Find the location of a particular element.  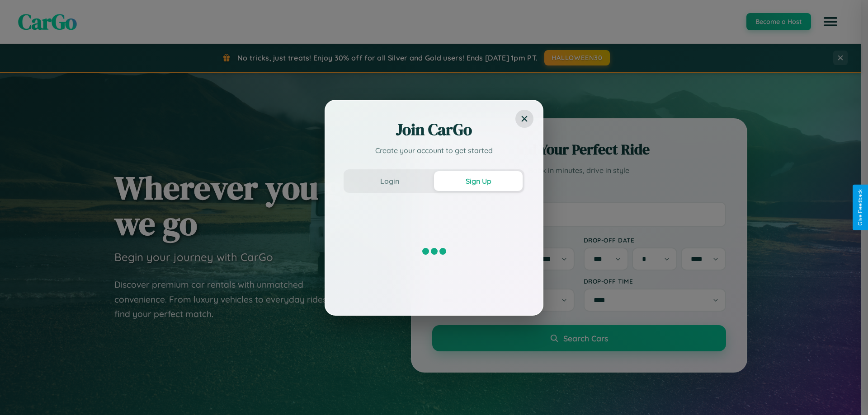

div: Give Feedback is located at coordinates (861, 208).